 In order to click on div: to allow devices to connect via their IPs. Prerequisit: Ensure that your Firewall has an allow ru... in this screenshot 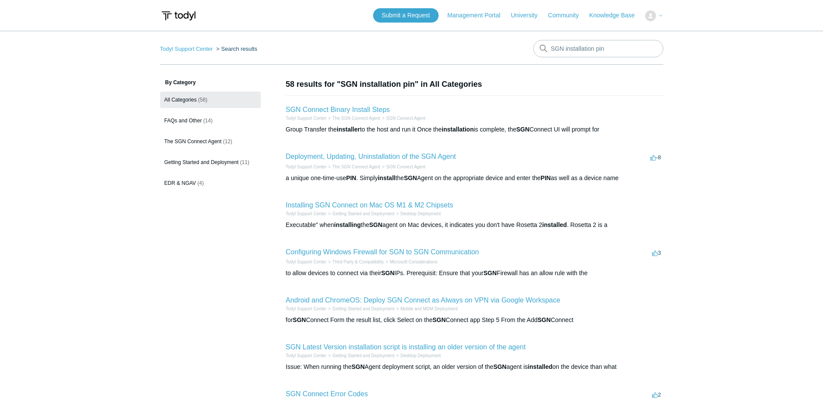, I will do `click(474, 273)`.